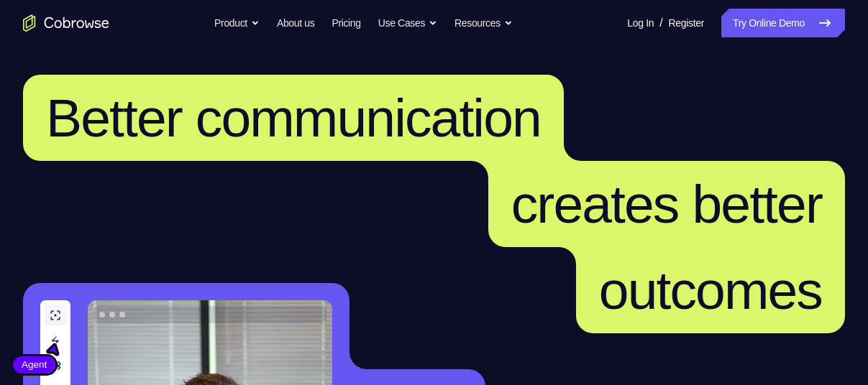  What do you see at coordinates (686, 23) in the screenshot?
I see `a: Register` at bounding box center [686, 23].